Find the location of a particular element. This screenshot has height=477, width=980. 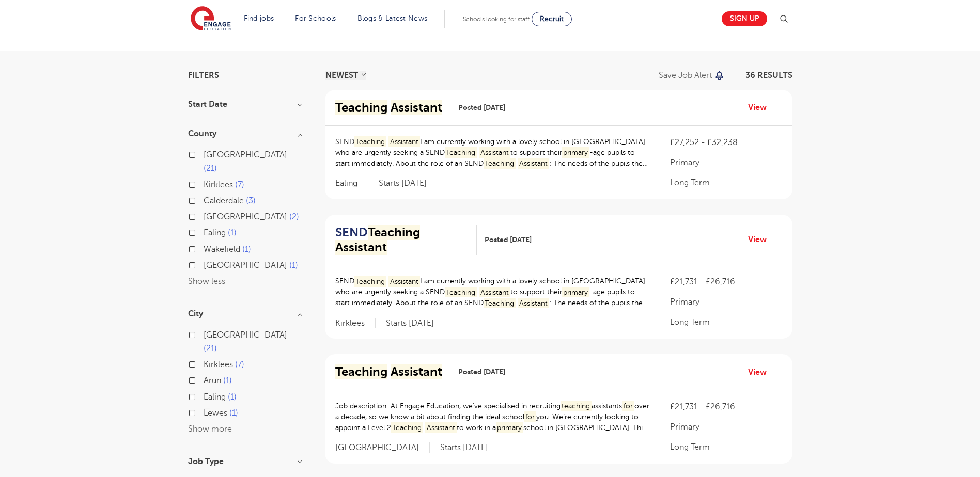

h3: Start Date is located at coordinates (245, 105).